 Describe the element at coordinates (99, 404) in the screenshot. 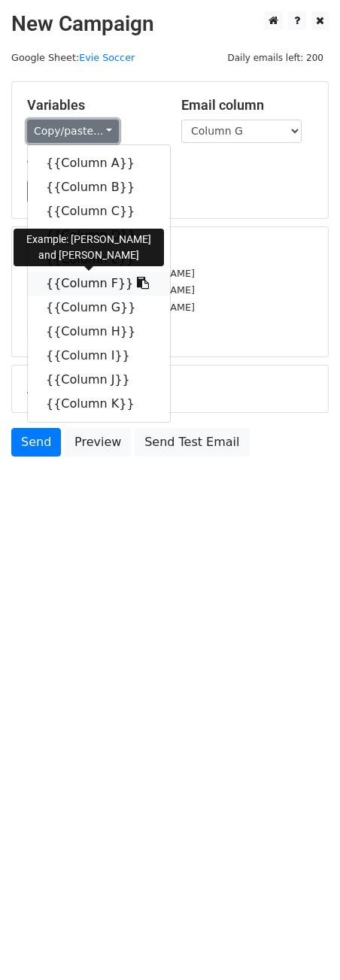

I see `a: {{Column K}}` at that location.